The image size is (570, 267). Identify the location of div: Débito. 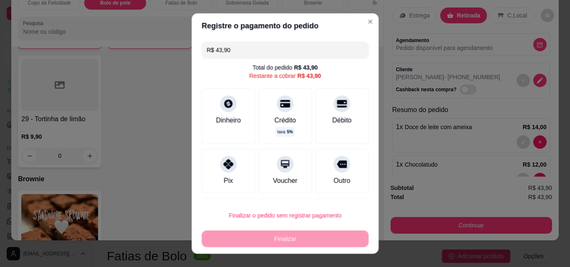
(341, 120).